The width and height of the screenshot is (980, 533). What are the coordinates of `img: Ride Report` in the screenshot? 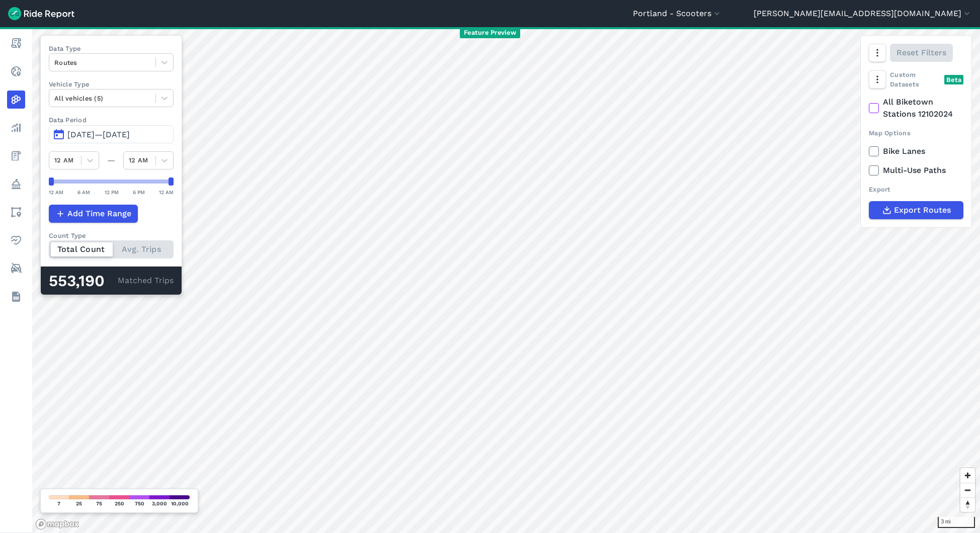 It's located at (41, 13).